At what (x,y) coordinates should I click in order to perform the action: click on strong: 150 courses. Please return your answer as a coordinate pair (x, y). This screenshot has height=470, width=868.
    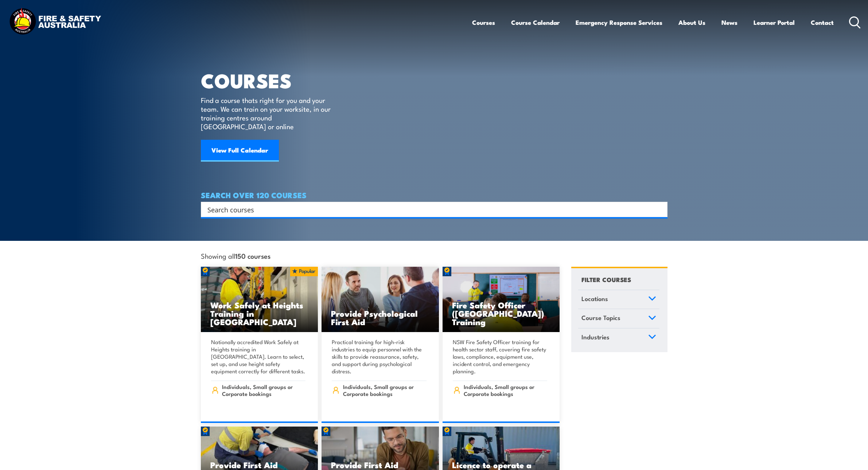
    Looking at the image, I should click on (253, 255).